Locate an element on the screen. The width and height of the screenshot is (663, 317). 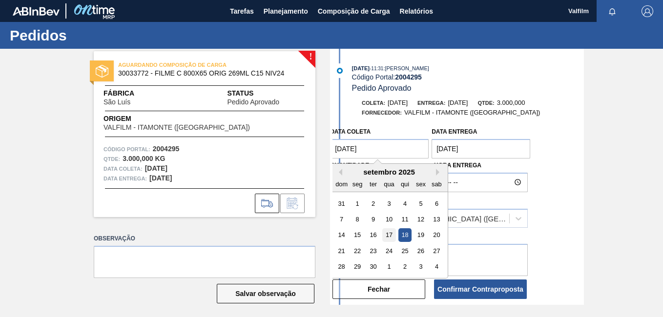
div: Choose segunda-feira, 15 de setembro de 2025 is located at coordinates (357, 235).